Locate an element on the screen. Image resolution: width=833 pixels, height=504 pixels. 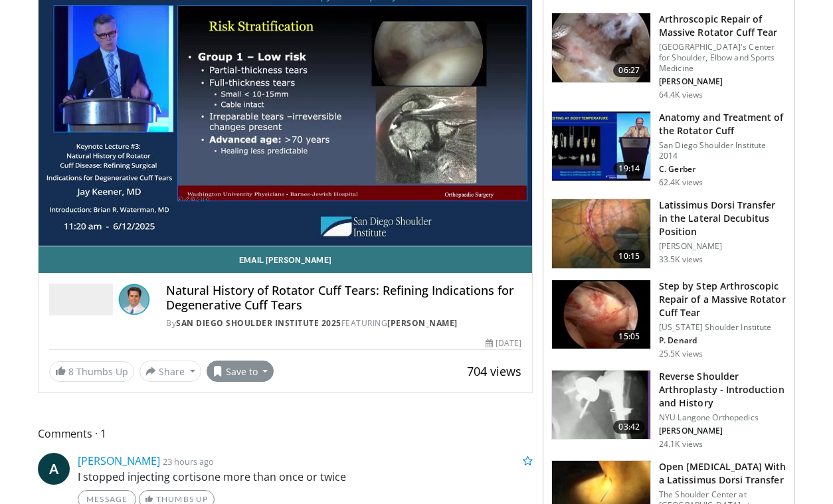
span: 704 views is located at coordinates (495, 371).